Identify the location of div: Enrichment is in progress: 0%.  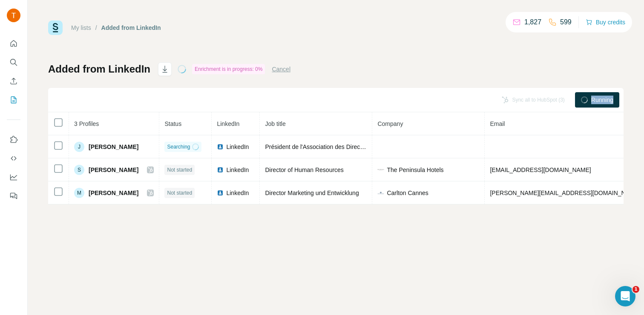
(228, 69).